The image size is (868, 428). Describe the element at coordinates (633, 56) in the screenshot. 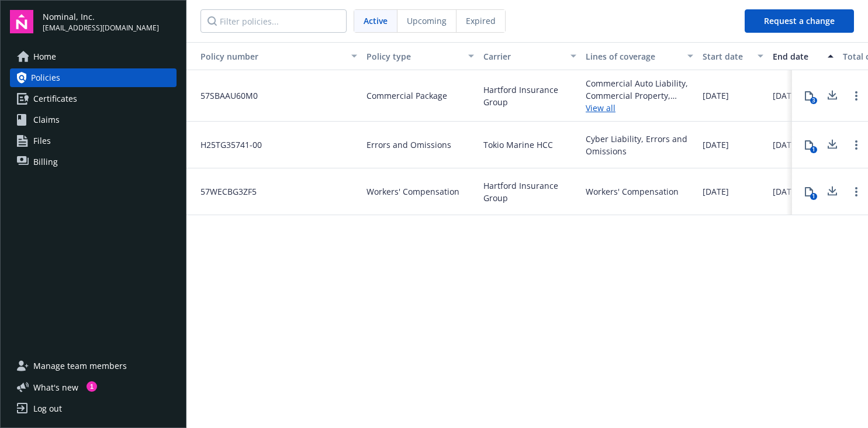

I see `div: Lines of coverage` at that location.